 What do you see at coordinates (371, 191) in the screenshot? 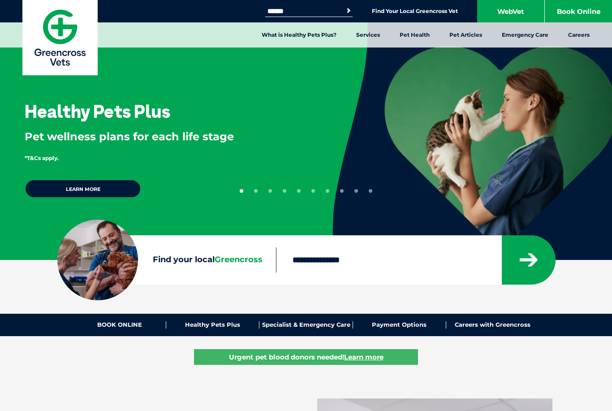
I see `button: 10 of 10` at bounding box center [371, 191].